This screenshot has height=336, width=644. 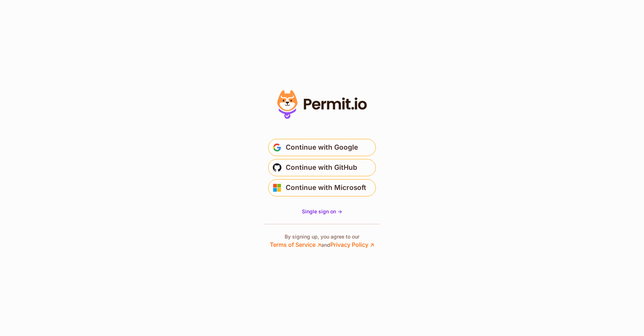 What do you see at coordinates (326, 187) in the screenshot?
I see `span: Continue with Microsoft` at bounding box center [326, 187].